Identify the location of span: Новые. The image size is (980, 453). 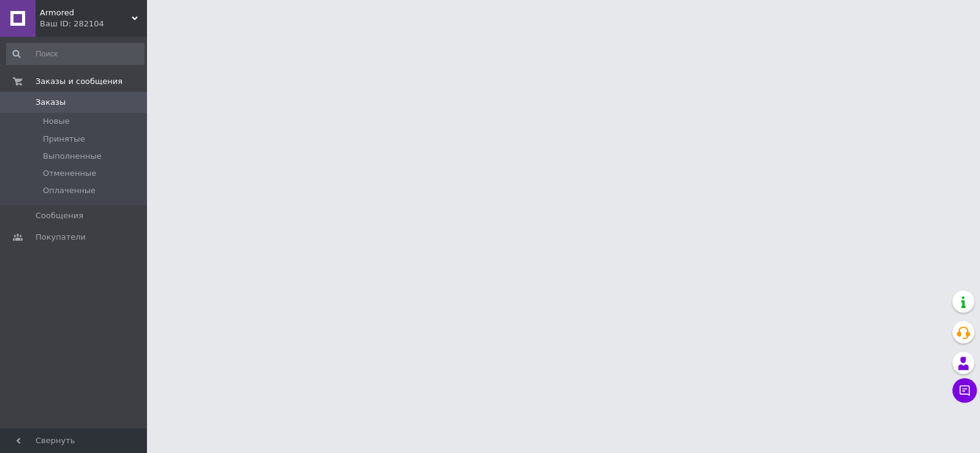
(56, 121).